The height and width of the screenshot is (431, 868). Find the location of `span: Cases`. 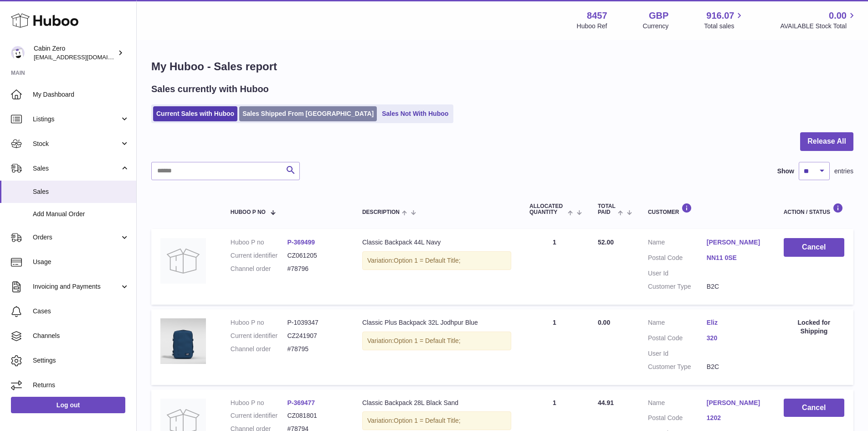

span: Cases is located at coordinates (81, 310).